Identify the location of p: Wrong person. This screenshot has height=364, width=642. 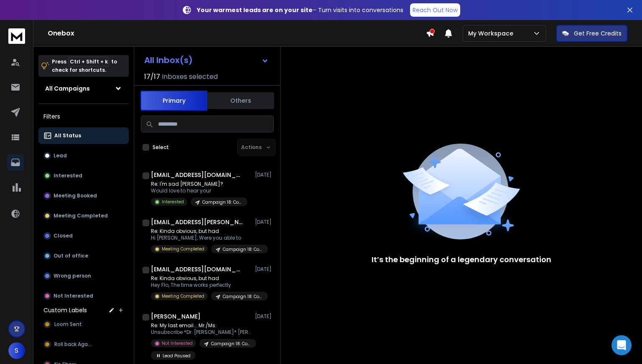
(72, 276).